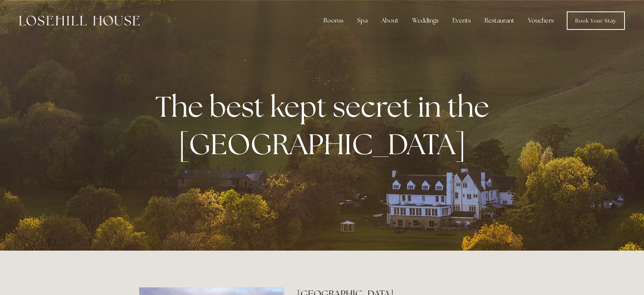 The height and width of the screenshot is (295, 644). I want to click on div: Weddings, so click(425, 20).